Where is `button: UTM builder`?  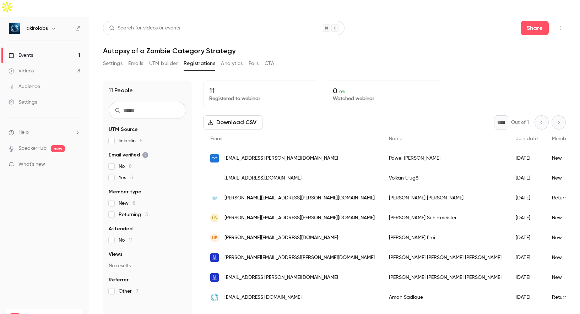 button: UTM builder is located at coordinates (163, 64).